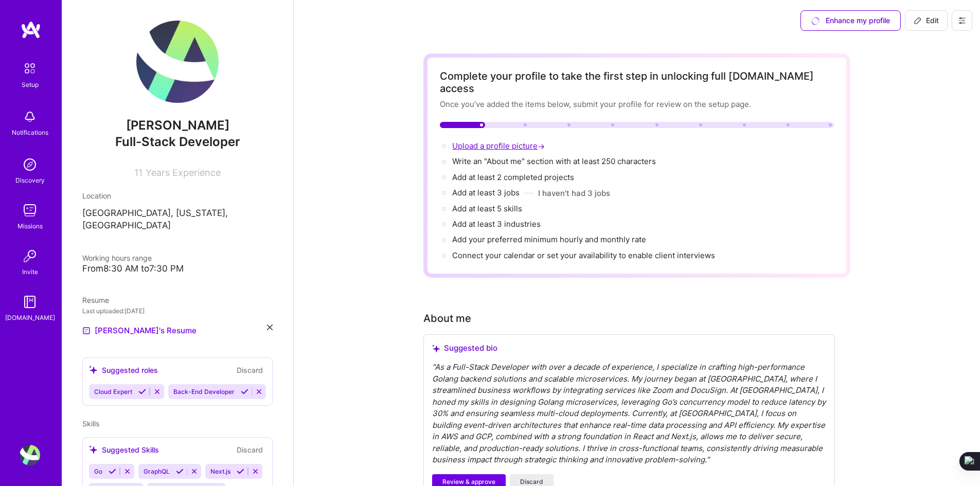 Image resolution: width=980 pixels, height=486 pixels. Describe the element at coordinates (113, 392) in the screenshot. I see `span: Cloud Expert` at that location.